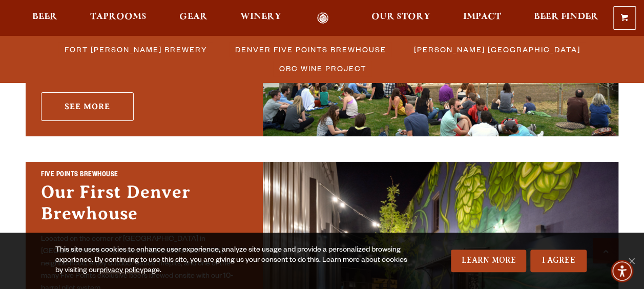  I want to click on a: Impact, so click(482, 18).